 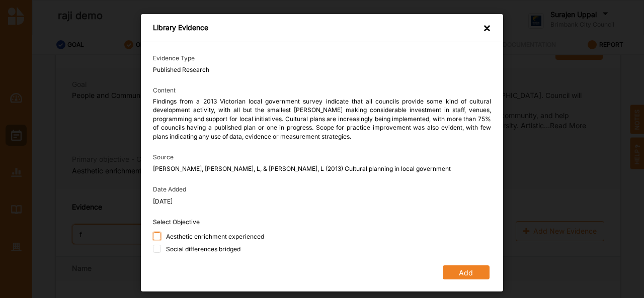 What do you see at coordinates (322, 222) in the screenshot?
I see `div: Select Objective` at bounding box center [322, 222].